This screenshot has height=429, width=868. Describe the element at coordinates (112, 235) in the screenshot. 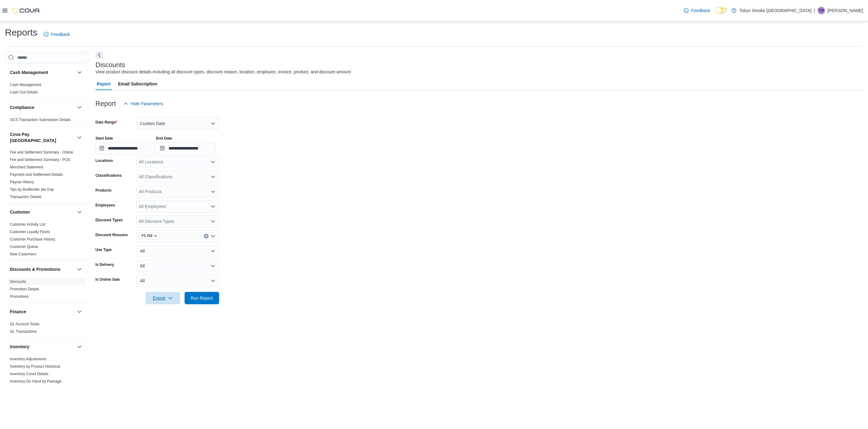

I see `label: Discount Reasons` at that location.